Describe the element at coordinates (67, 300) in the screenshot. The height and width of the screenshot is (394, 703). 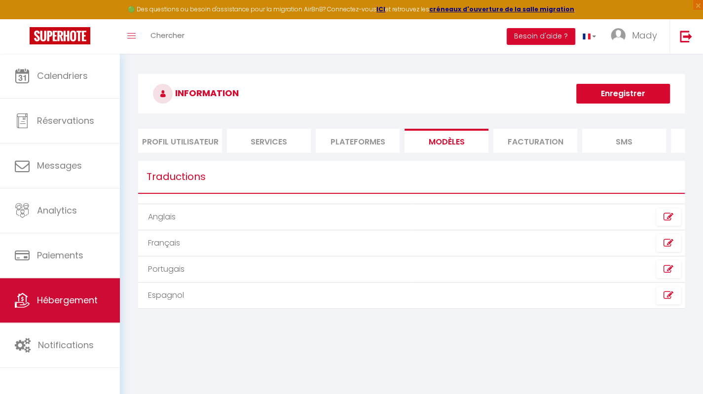
I see `span: Hébergement` at that location.